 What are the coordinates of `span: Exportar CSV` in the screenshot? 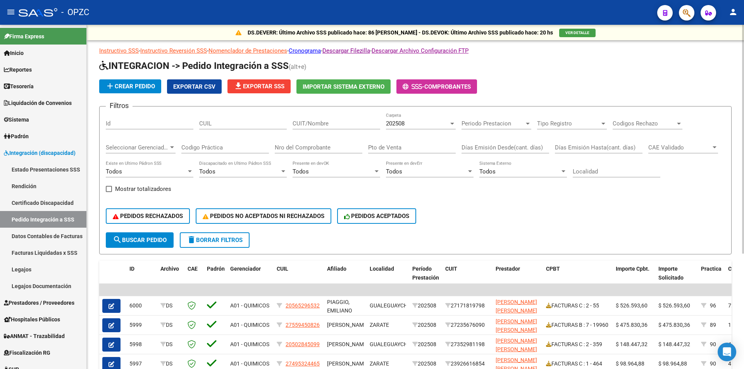 It's located at (194, 87).